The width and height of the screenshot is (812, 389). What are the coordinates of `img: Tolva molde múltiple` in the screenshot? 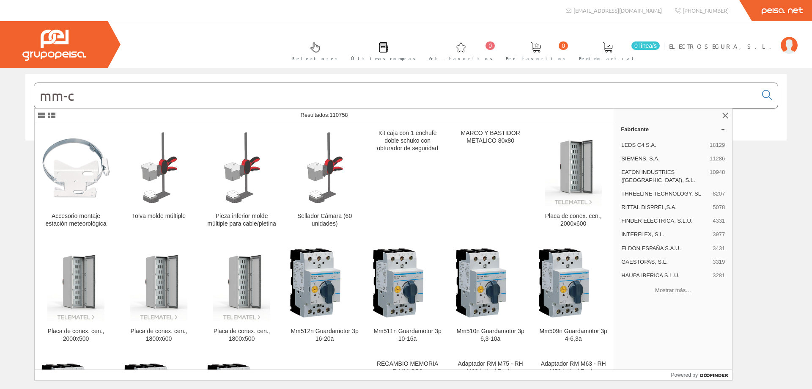 It's located at (159, 168).